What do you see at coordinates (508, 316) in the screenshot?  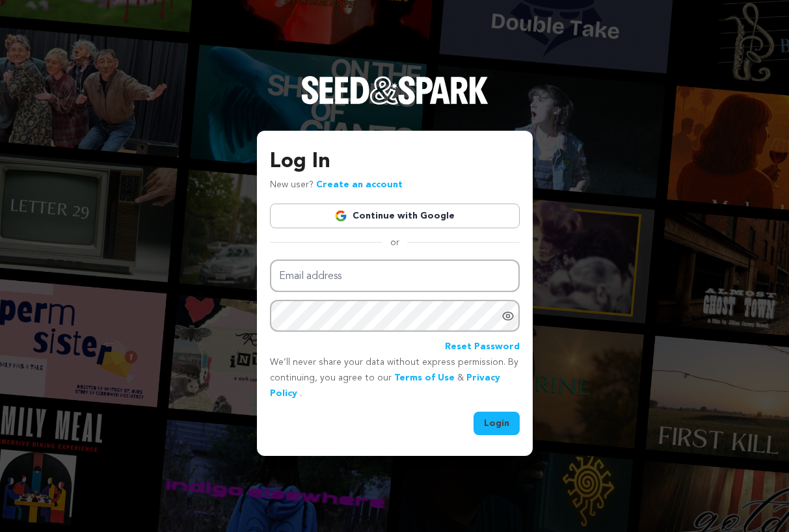 I see `a: Show password as plain text. Warning: this will display your password on the screen.` at bounding box center [508, 316].